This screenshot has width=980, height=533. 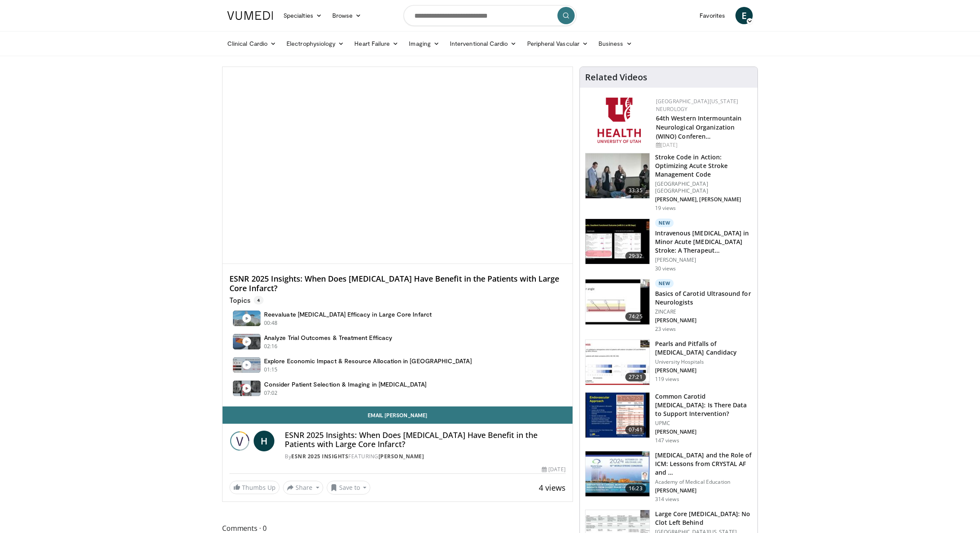 What do you see at coordinates (617, 302) in the screenshot?
I see `img: 909f4c92-df9b-4284-a94c-7a406844b75d.150x105_q85_crop-smart_upscale.jpg` at bounding box center [617, 302].